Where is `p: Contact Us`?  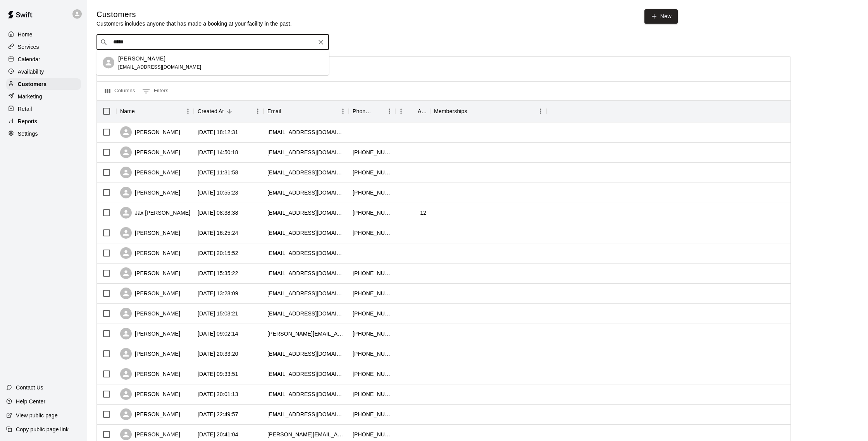
p: Contact Us is located at coordinates (30, 388).